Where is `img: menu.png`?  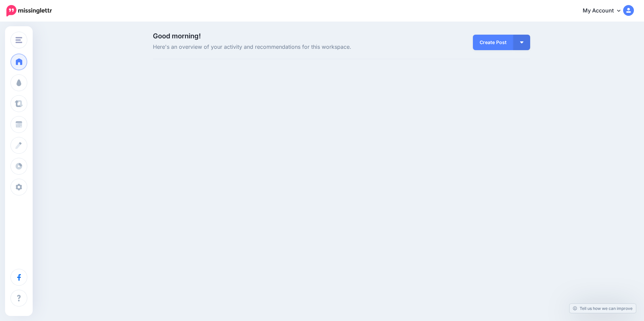 img: menu.png is located at coordinates (19, 40).